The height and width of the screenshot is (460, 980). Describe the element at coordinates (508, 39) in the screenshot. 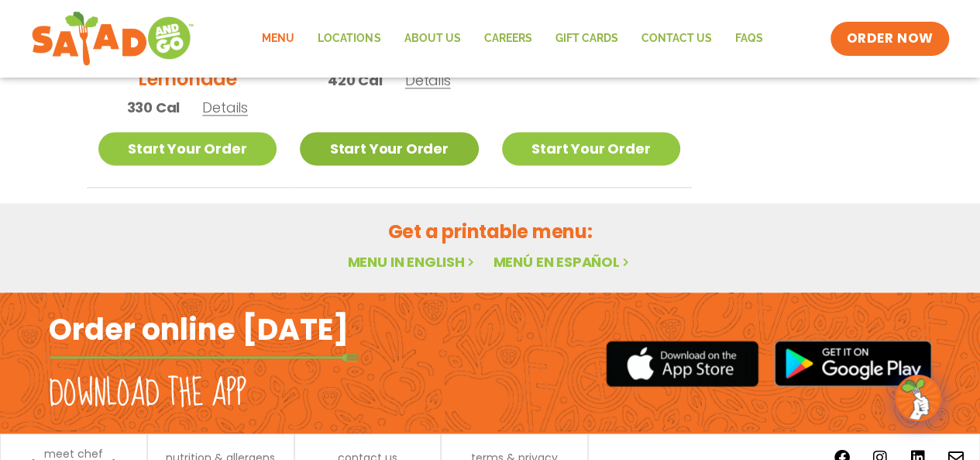

I see `a: Careers` at that location.